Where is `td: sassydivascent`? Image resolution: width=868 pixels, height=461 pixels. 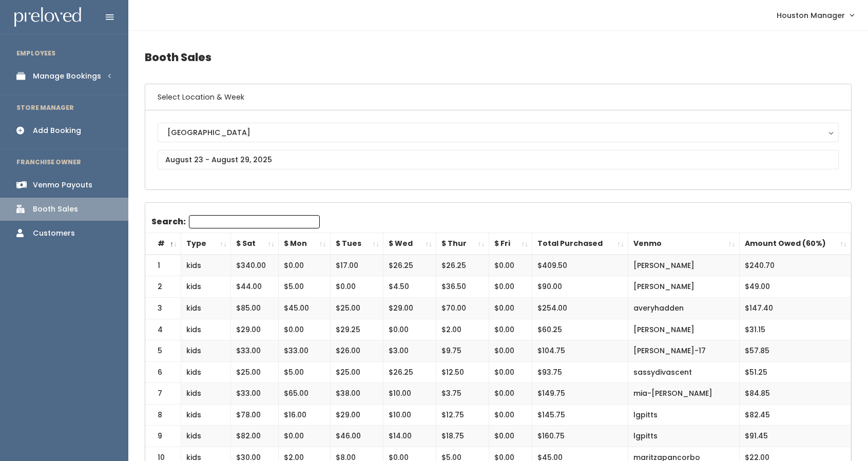 td: sassydivascent is located at coordinates (683, 372).